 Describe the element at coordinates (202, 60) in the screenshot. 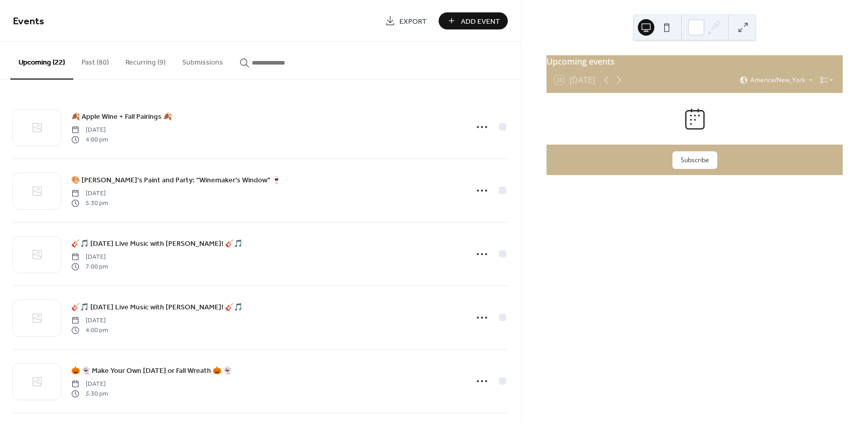

I see `button: Submissions` at that location.